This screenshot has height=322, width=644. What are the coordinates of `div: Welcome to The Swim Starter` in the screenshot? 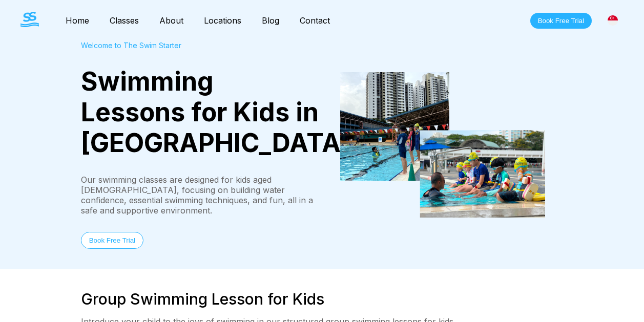 It's located at (202, 45).